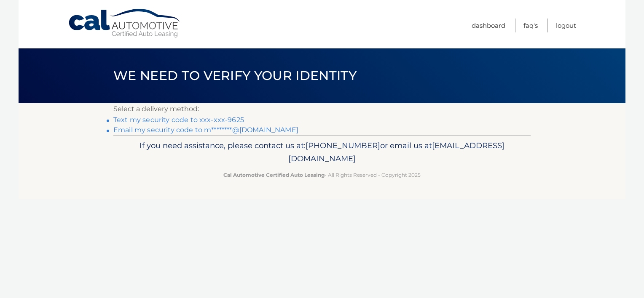  I want to click on a: Cal Automotive, so click(125, 23).